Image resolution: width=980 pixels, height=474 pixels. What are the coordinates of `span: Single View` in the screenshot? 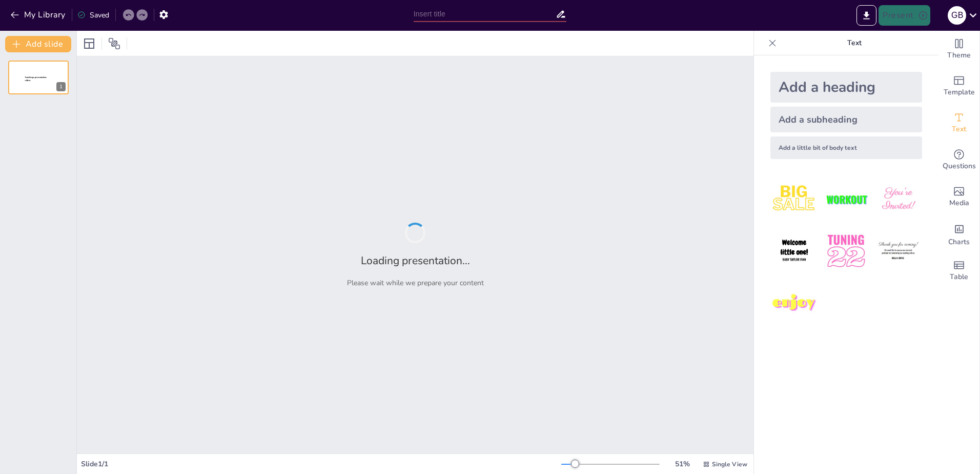 It's located at (729, 464).